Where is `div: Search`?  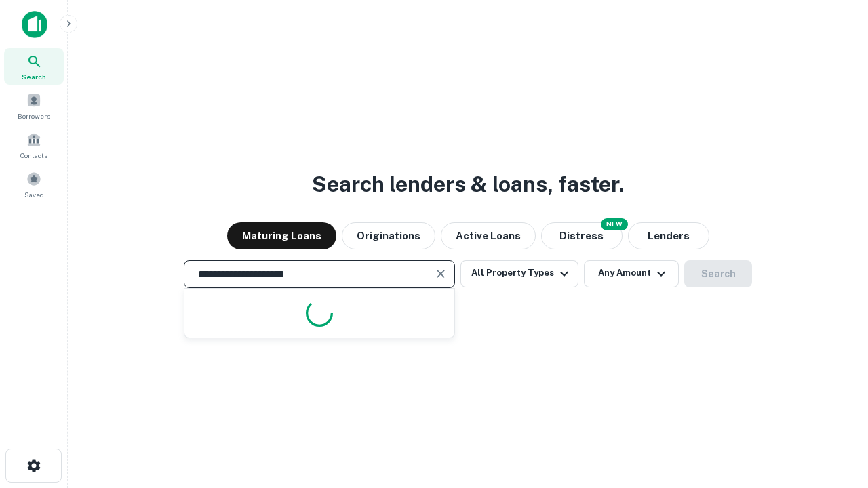
div: Search is located at coordinates (34, 66).